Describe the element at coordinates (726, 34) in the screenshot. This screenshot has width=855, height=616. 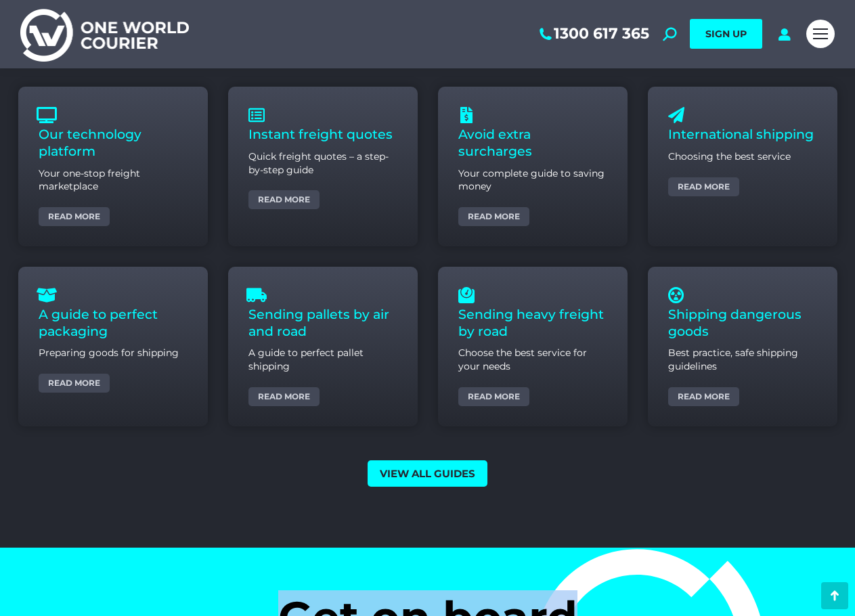
I see `span: SIGN UP` at that location.